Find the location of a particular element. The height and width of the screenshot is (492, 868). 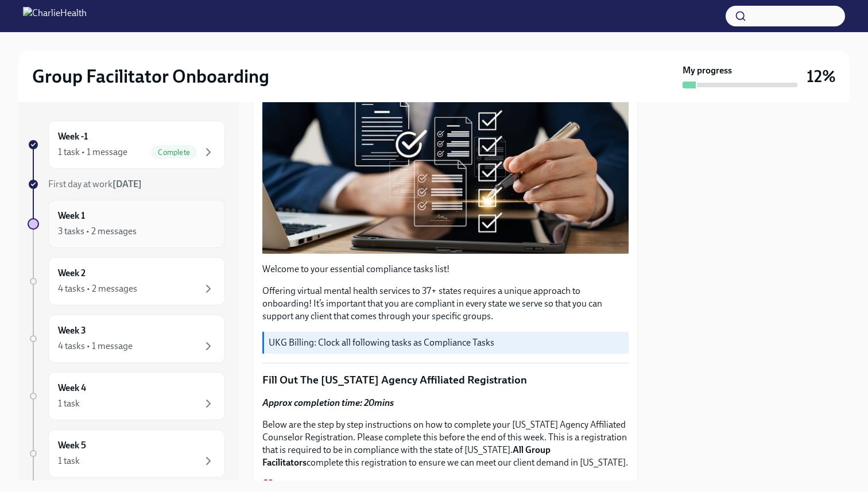

strong: Approx completion time: 20mins is located at coordinates (328, 402).